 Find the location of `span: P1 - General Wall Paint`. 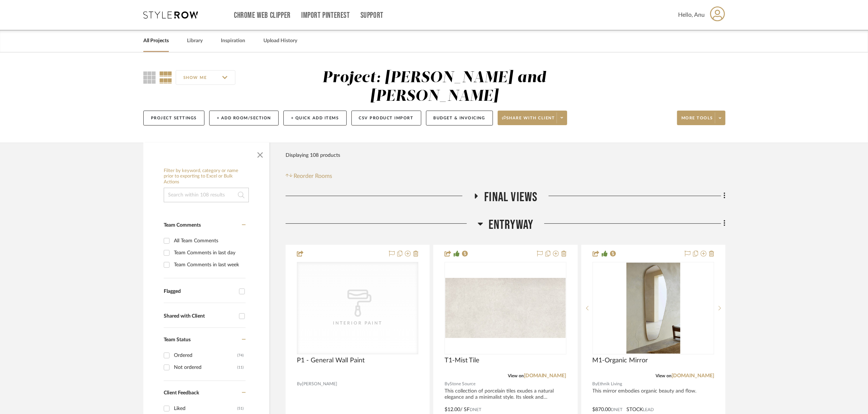

span: P1 - General Wall Paint is located at coordinates (331, 360).